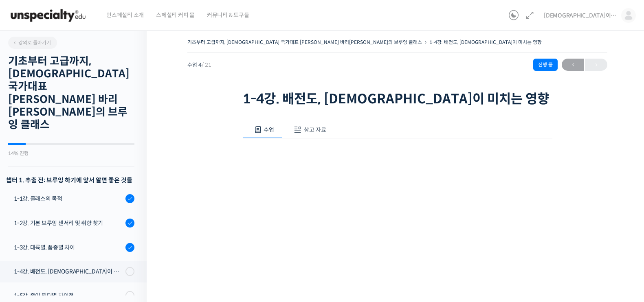 The width and height of the screenshot is (644, 302). I want to click on span: / 21, so click(207, 65).